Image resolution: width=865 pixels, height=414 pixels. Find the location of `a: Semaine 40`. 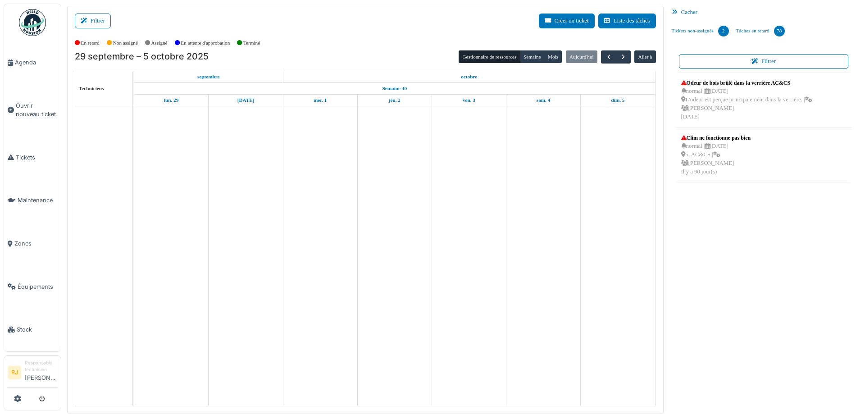

a: Semaine 40 is located at coordinates (395, 88).